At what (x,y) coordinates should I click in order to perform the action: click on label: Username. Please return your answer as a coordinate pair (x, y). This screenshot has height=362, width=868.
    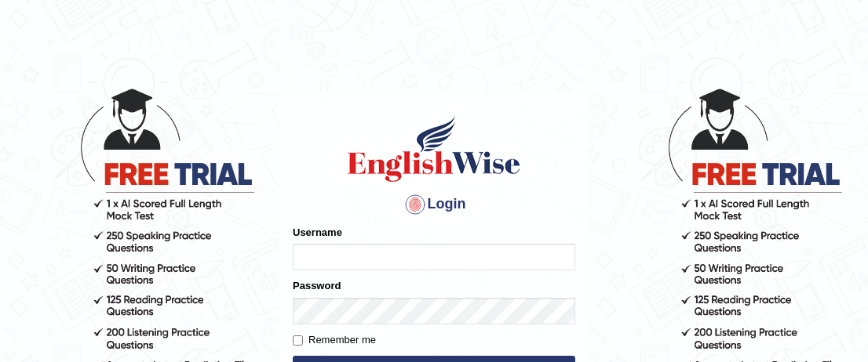
    Looking at the image, I should click on (317, 232).